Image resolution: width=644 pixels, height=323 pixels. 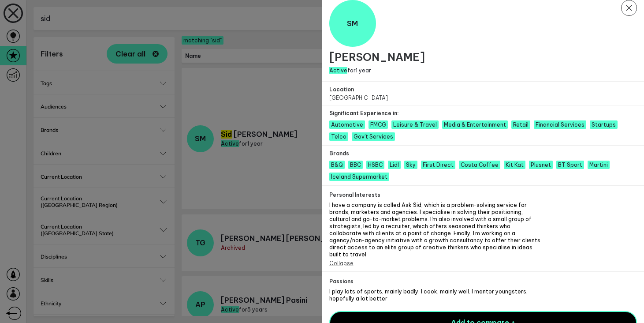 I want to click on span: Sky, so click(x=411, y=164).